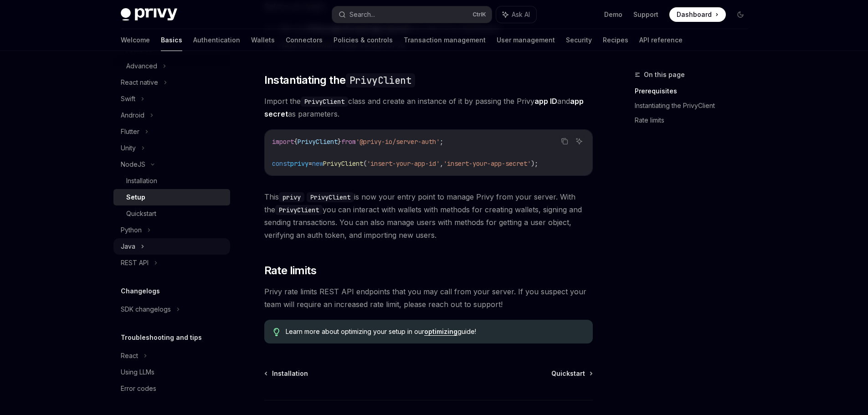  Describe the element at coordinates (613, 15) in the screenshot. I see `a: Demo` at that location.